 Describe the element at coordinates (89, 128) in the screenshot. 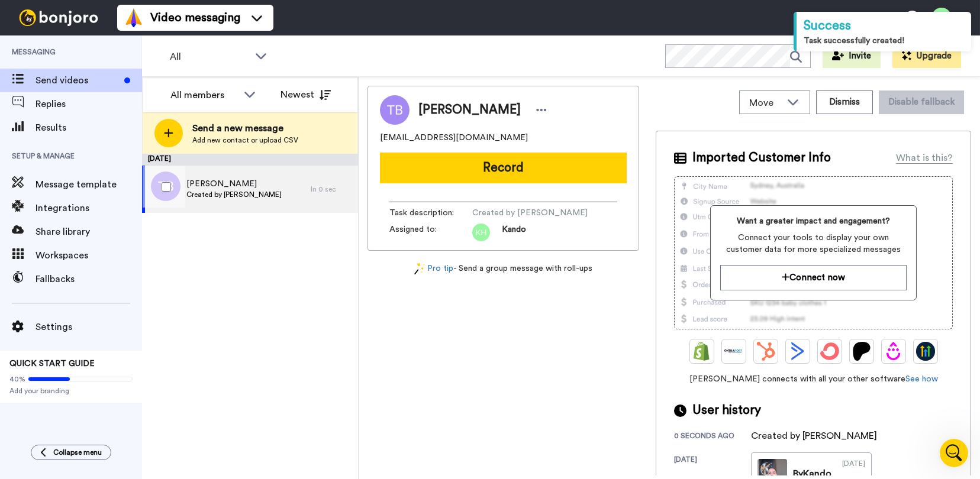

I see `span: Results` at that location.